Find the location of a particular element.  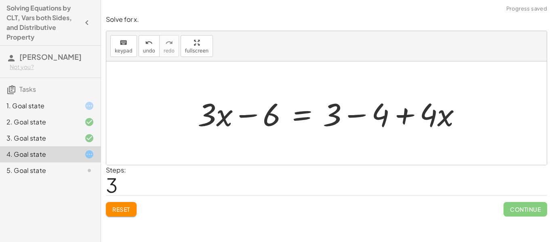

span: Reset is located at coordinates (121, 209).